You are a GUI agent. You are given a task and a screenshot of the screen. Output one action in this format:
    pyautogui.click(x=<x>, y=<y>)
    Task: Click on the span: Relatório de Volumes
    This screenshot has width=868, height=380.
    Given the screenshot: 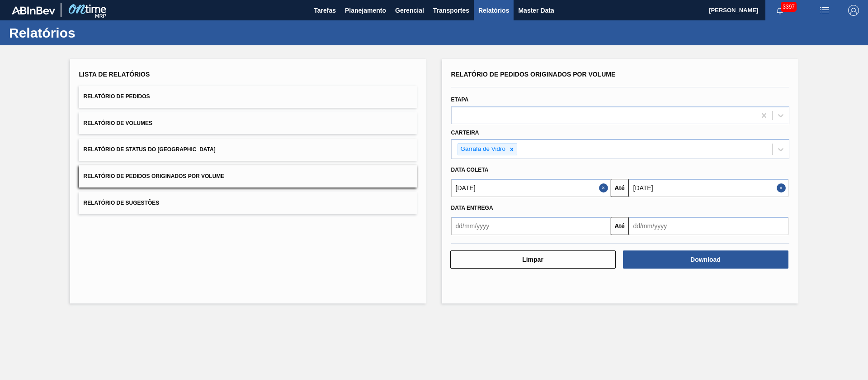 What is the action you would take?
    pyautogui.click(x=118, y=123)
    